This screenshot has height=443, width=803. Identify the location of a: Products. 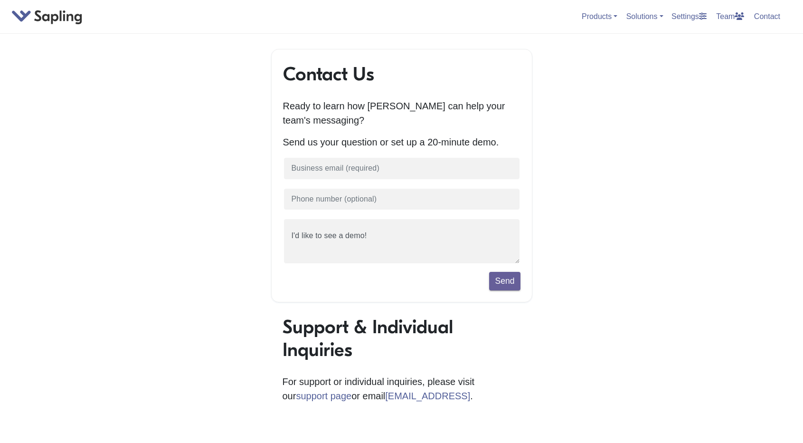
(600, 16).